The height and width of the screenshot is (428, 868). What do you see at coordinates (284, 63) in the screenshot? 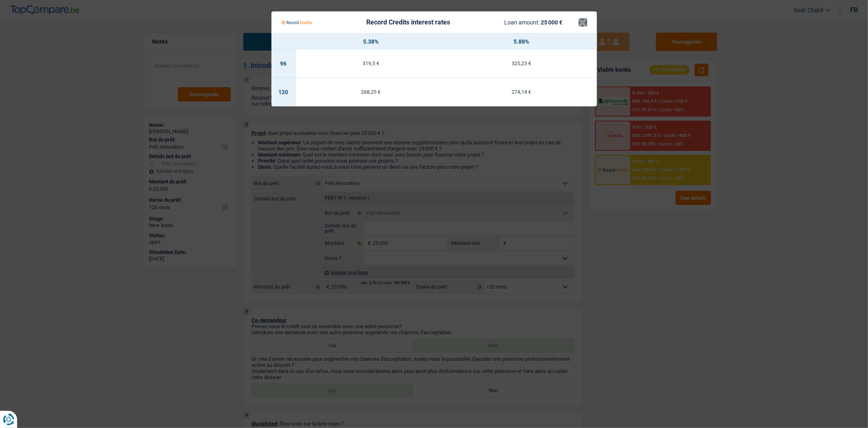
I see `td: 96` at bounding box center [284, 63].